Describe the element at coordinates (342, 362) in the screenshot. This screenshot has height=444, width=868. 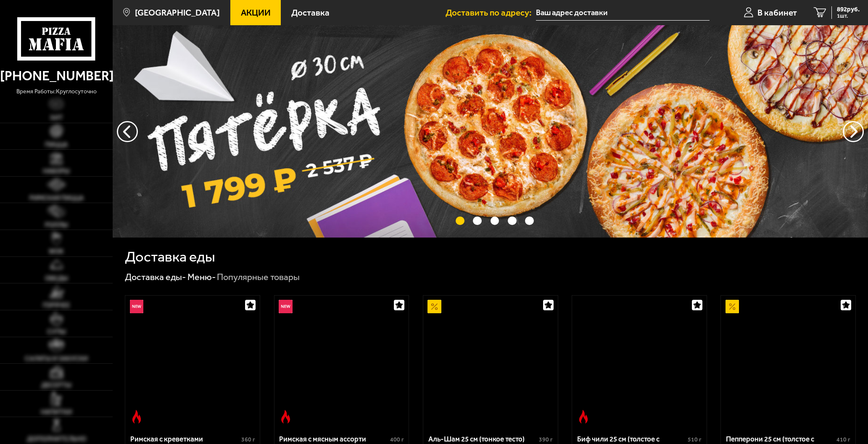
I see `a: НовинкаОстрое блюдоРимская с мясным ассорти` at that location.